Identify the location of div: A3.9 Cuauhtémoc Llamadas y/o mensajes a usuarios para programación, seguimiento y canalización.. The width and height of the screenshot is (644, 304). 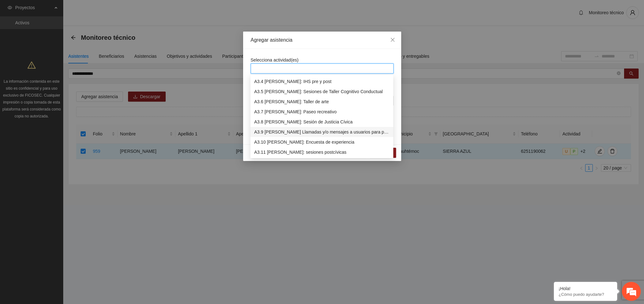
(322, 132).